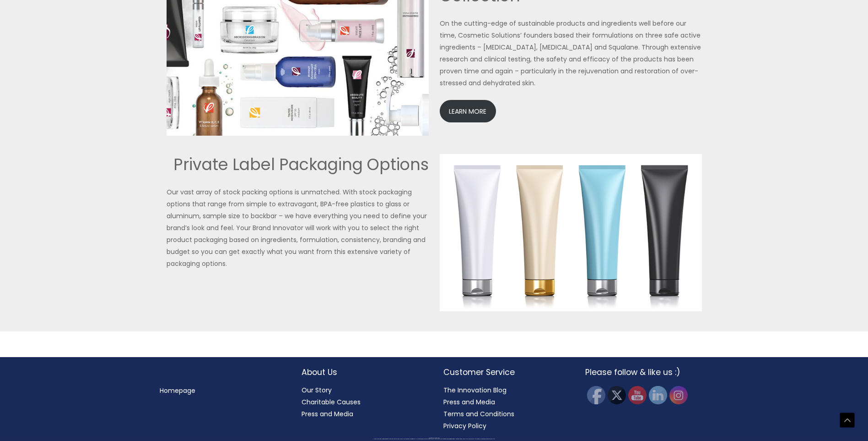 The width and height of the screenshot is (868, 441). What do you see at coordinates (597, 395) in the screenshot?
I see `img: Facebook` at bounding box center [597, 395].